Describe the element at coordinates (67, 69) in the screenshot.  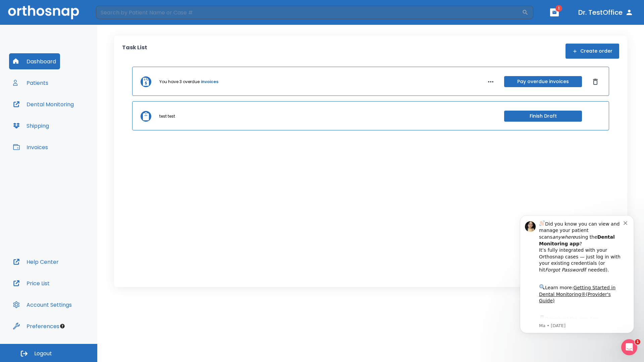
I see `div: message notification from Ma, 3w ago. 👋🏻 Did you know you can view and manage your patient scans ...` at that location.